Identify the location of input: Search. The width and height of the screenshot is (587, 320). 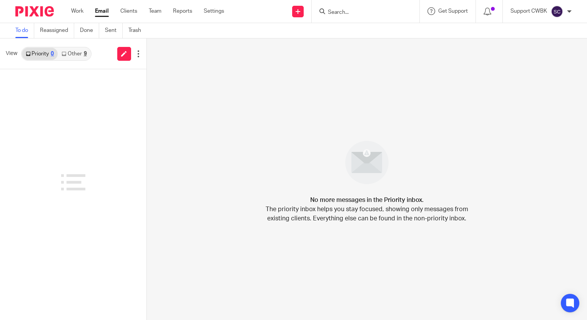
(362, 13).